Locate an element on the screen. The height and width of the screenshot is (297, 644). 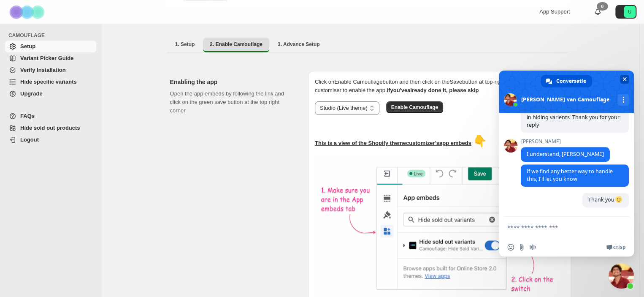
u: This is a view of the Shopify theme customizer's app embeds is located at coordinates (392, 142).